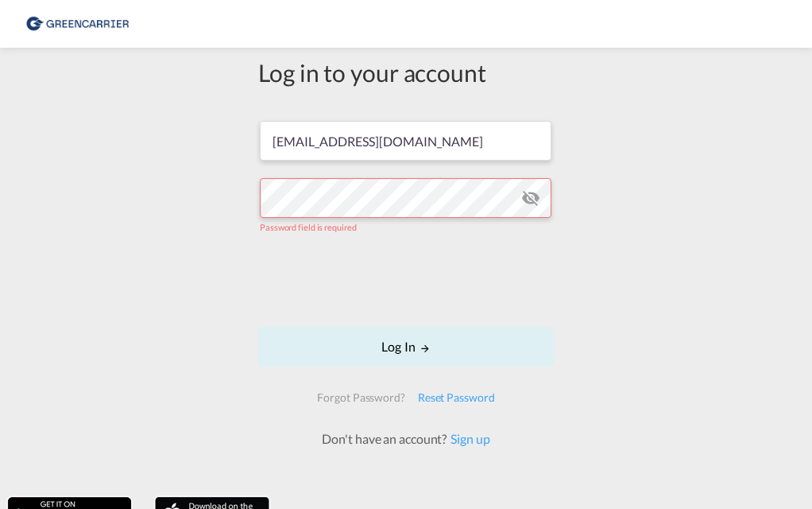 Image resolution: width=812 pixels, height=509 pixels. What do you see at coordinates (77, 23) in the screenshot?
I see `img: 8cf206808afe11efa76fcd1e3d746489.png` at bounding box center [77, 23].